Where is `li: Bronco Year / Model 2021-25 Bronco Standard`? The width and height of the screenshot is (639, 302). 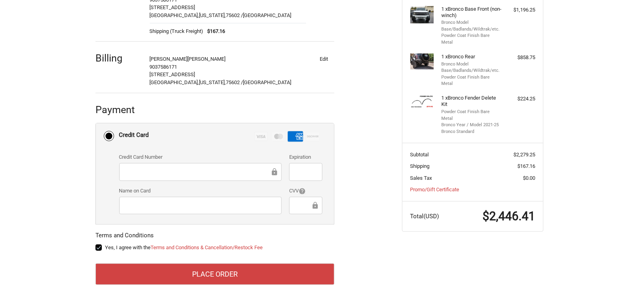 li: Bronco Year / Model 2021-25 Bronco Standard is located at coordinates (472, 128).